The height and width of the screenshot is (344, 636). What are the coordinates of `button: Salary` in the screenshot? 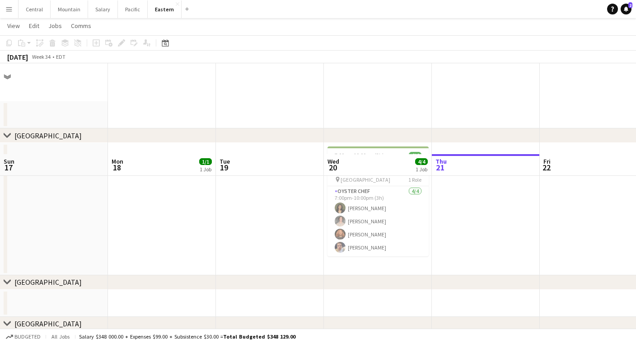 It's located at (103, 9).